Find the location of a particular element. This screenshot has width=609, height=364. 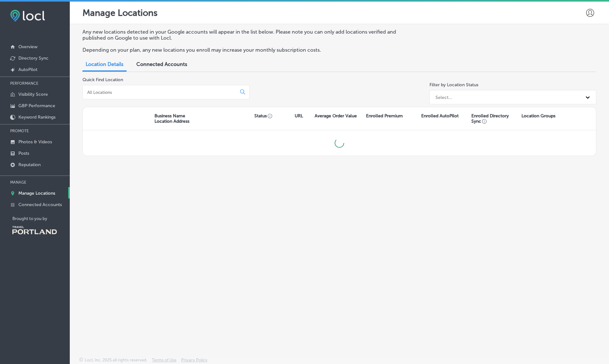

p: Visibility Score is located at coordinates (33, 95).